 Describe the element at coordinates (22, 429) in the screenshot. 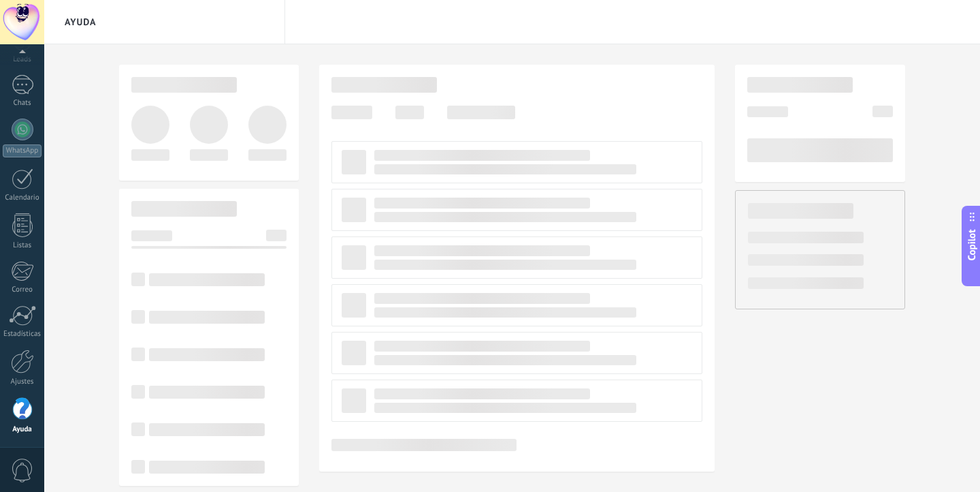

I see `div: Ayuda` at that location.